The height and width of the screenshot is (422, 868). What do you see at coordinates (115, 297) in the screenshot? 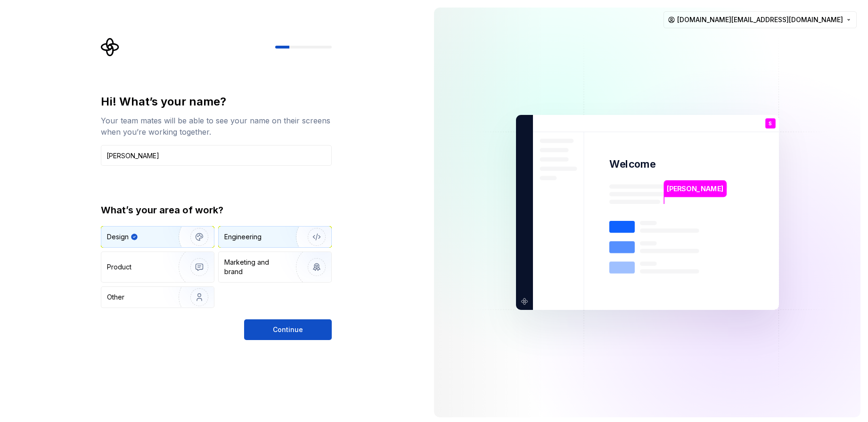
I see `div: Other` at bounding box center [115, 297].